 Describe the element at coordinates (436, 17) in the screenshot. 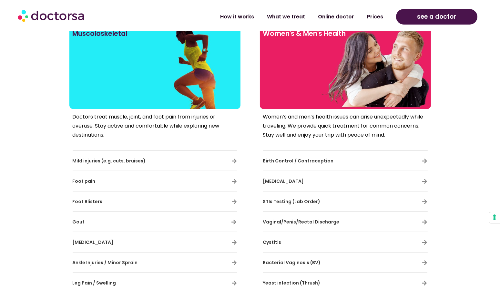

I see `span: see a doctor` at that location.